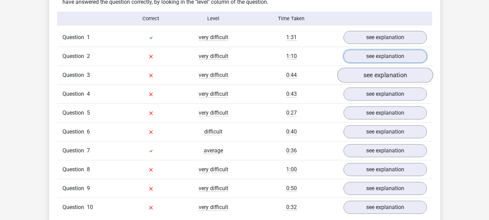  I want to click on div: Level, so click(214, 19).